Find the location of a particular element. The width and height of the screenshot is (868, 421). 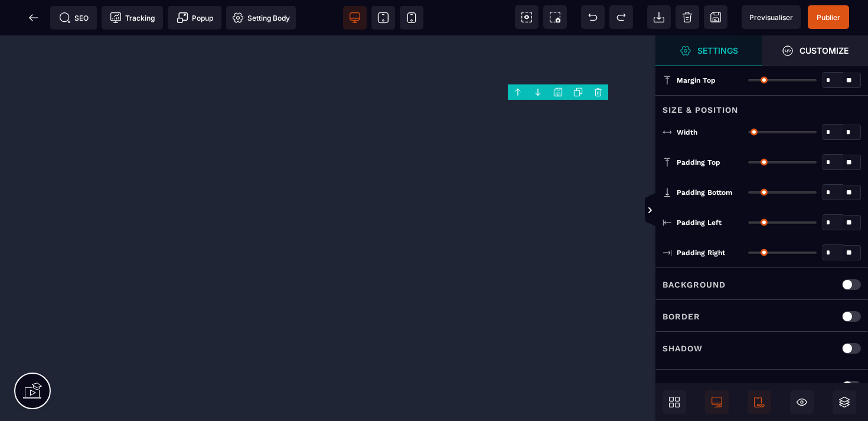

span: Previsualiser is located at coordinates (771, 17).